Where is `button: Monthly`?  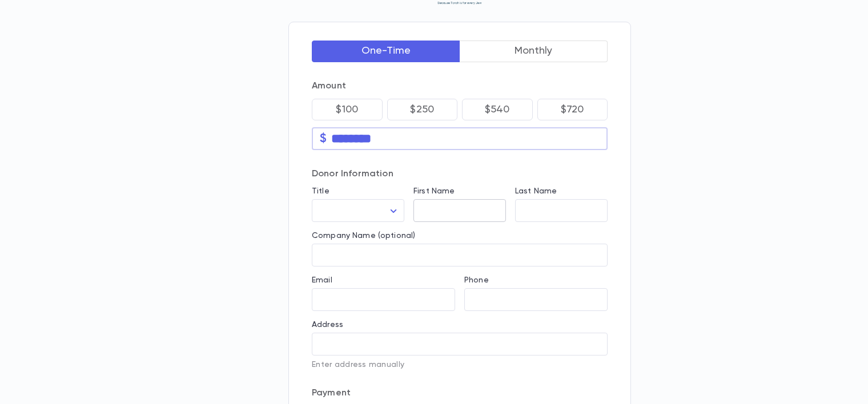 button: Monthly is located at coordinates (534, 51).